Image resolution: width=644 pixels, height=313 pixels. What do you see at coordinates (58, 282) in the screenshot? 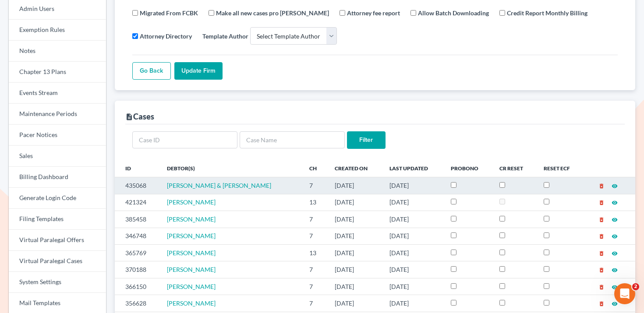
I see `a: System Settings` at bounding box center [58, 282].